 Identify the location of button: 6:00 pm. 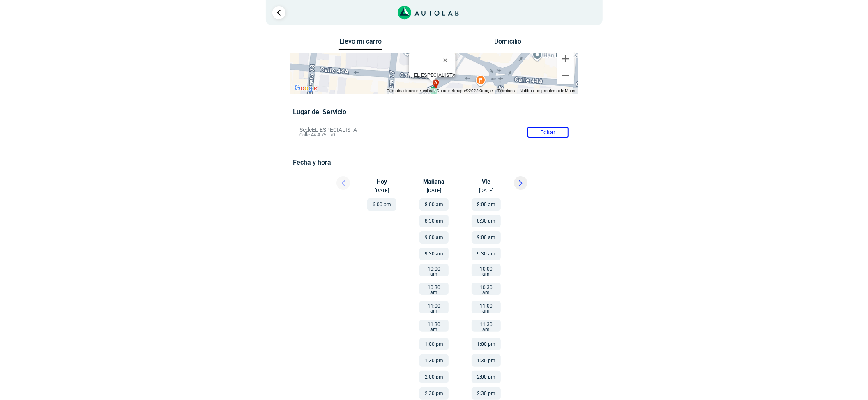
(381, 205).